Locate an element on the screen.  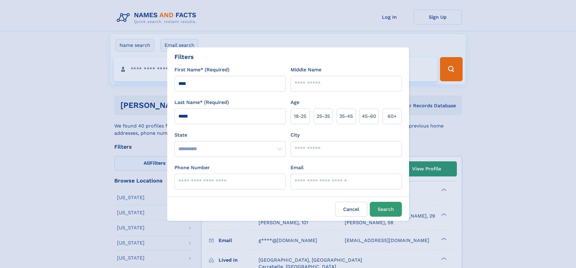
label: Middle Name is located at coordinates (306, 70).